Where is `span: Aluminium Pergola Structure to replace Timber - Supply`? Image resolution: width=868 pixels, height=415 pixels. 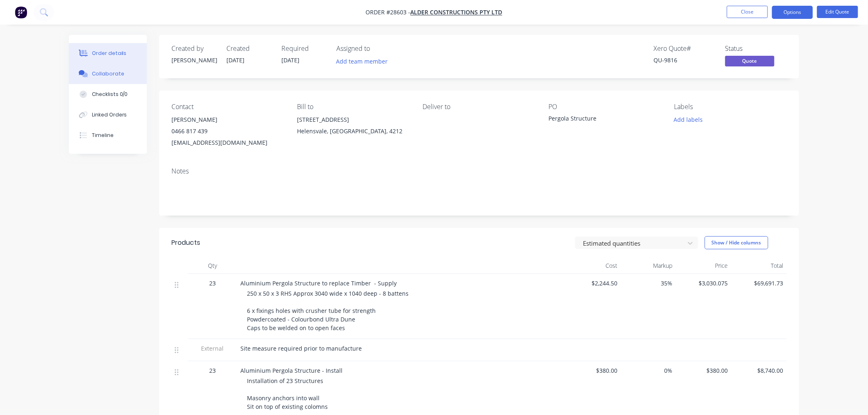 span: Aluminium Pergola Structure to replace Timber - Supply is located at coordinates (318, 283).